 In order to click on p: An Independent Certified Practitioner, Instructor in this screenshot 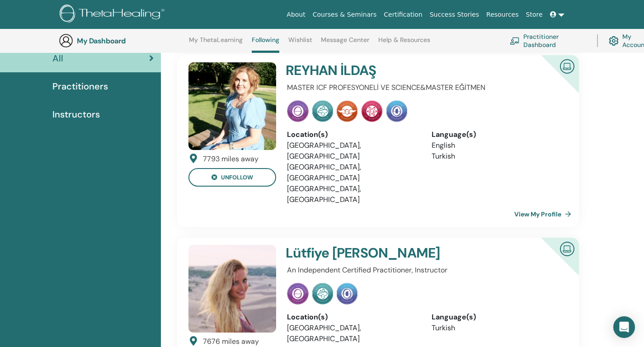, I will do `click(424, 270)`.